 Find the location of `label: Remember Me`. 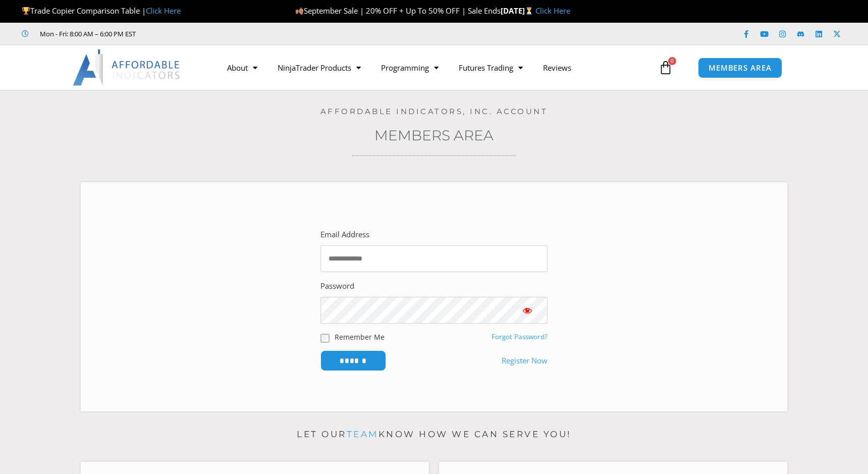

label: Remember Me is located at coordinates (359, 336).